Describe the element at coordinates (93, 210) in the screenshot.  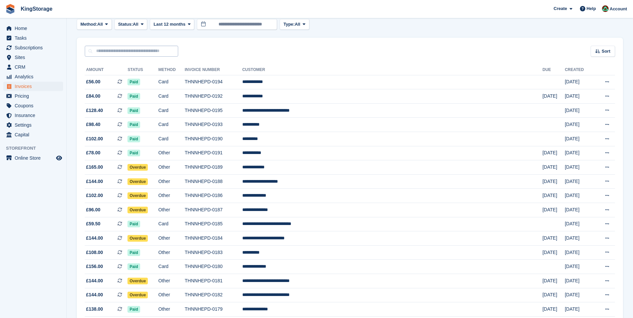
I see `span: £96.00` at that location.